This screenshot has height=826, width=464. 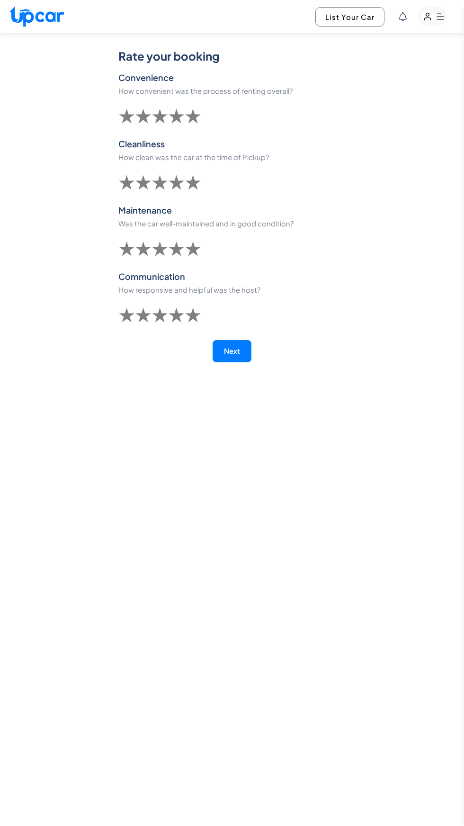 What do you see at coordinates (232, 78) in the screenshot?
I see `h2: Convenience` at bounding box center [232, 78].